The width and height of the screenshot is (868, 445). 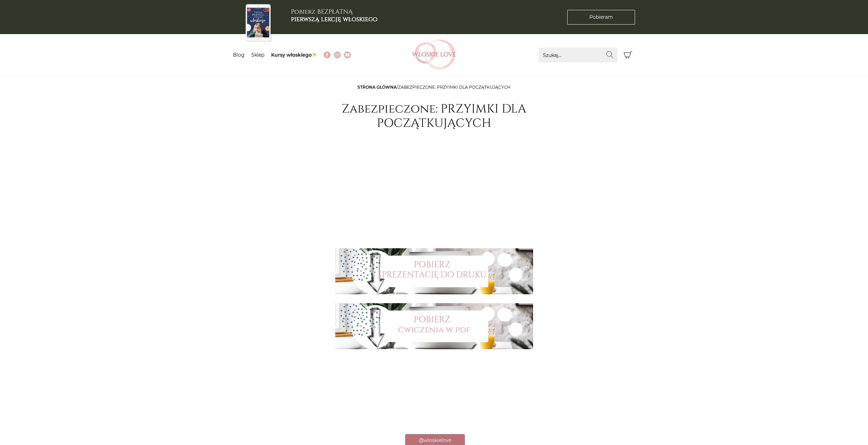 What do you see at coordinates (435, 440) in the screenshot?
I see `span: @wloskielove` at bounding box center [435, 440].